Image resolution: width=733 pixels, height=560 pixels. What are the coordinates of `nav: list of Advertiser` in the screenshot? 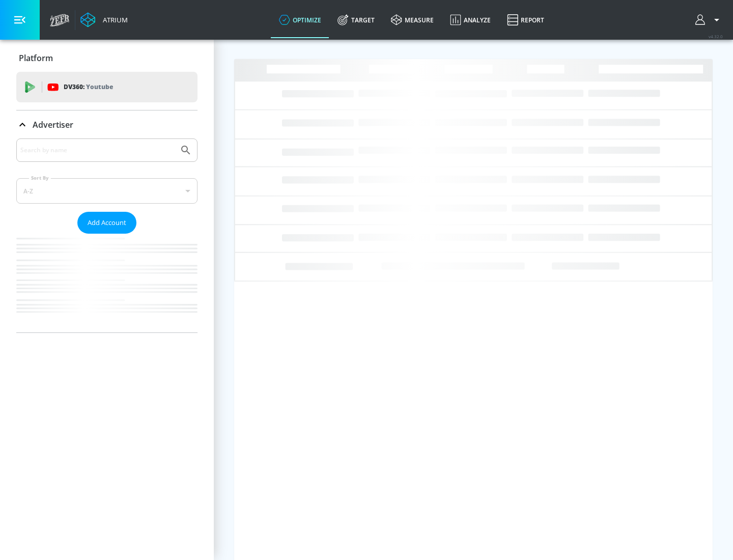 It's located at (107, 283).